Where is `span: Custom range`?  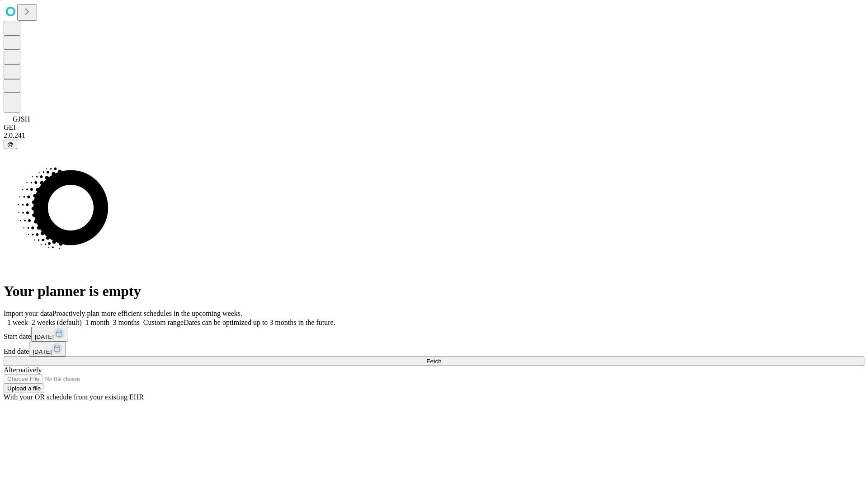 span: Custom range is located at coordinates (163, 322).